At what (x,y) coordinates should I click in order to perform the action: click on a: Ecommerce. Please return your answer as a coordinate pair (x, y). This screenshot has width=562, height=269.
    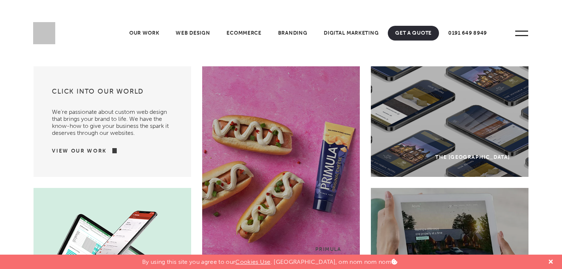
    Looking at the image, I should click on (244, 33).